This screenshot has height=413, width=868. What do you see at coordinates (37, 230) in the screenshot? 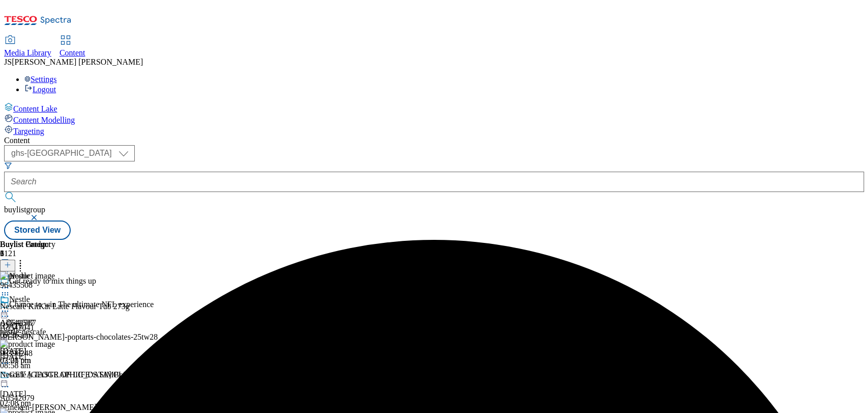
I see `button: Stored View` at bounding box center [37, 230].